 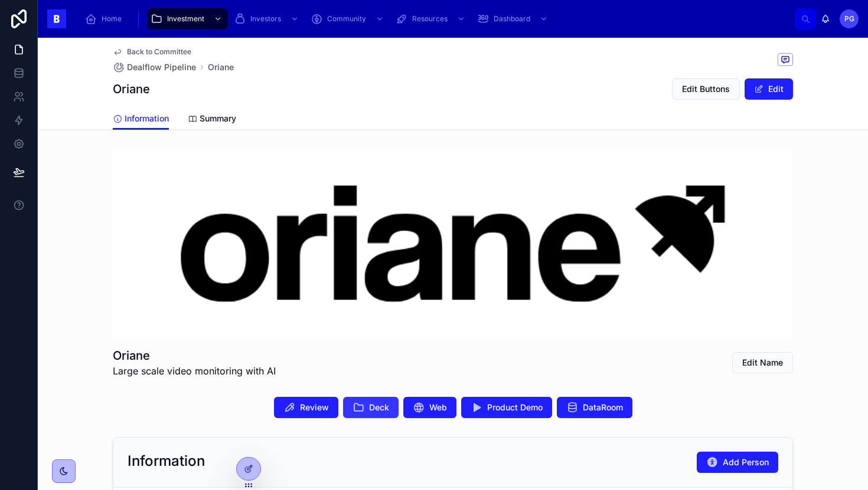 What do you see at coordinates (166, 461) in the screenshot?
I see `h2: Information` at bounding box center [166, 461].